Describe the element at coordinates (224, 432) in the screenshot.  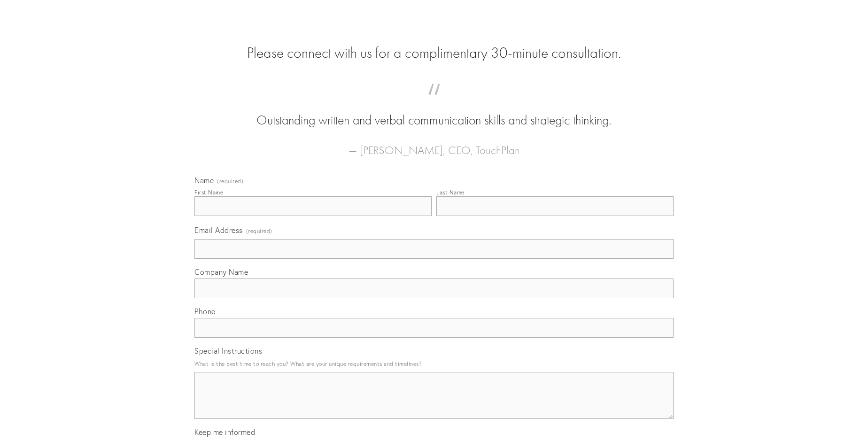
I see `span: Keep me informed` at that location.